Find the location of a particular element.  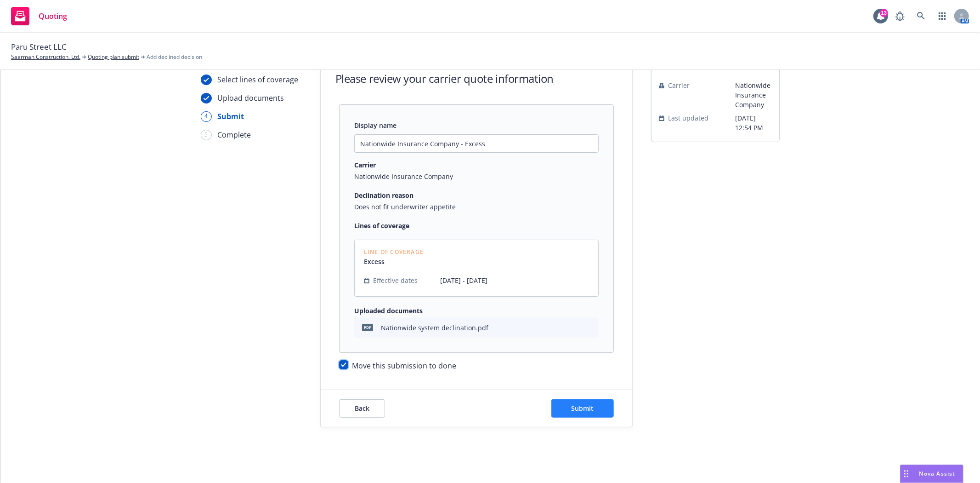

span: Back is located at coordinates (362, 408).